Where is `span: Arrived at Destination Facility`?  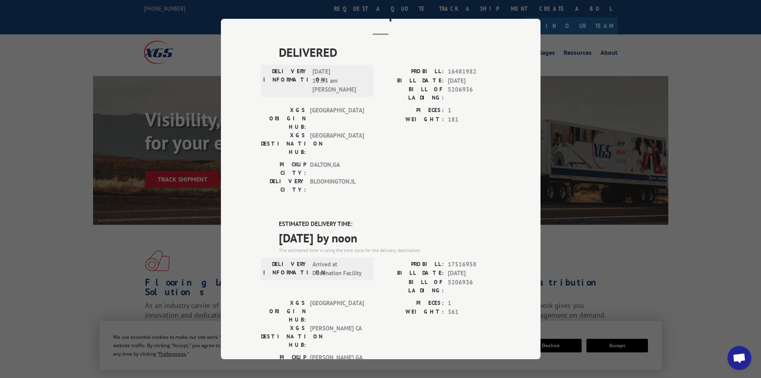
span: Arrived at Destination Facility is located at coordinates (339, 269).